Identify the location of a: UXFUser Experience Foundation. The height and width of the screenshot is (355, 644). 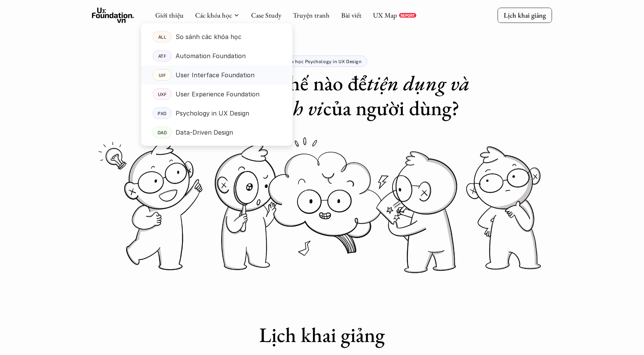
(217, 94).